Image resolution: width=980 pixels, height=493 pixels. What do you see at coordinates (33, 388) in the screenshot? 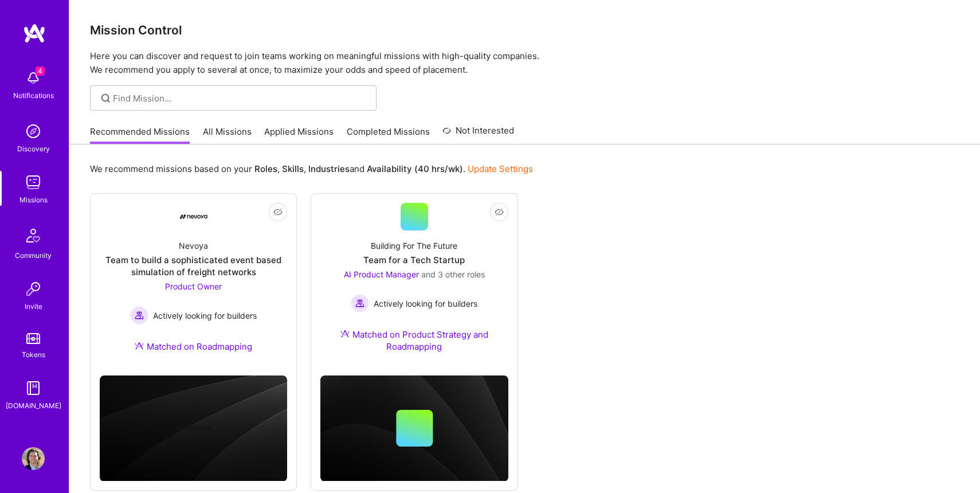
I see `img: guide book` at bounding box center [33, 388].